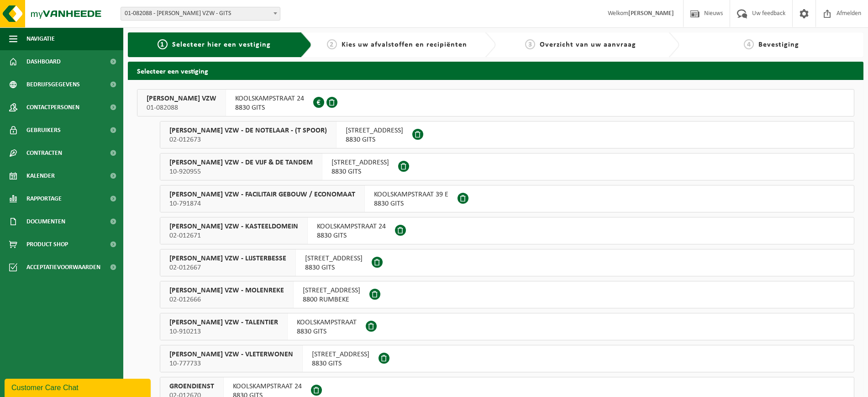 This screenshot has height=397, width=868. I want to click on span: Acceptatievoorwaarden, so click(63, 267).